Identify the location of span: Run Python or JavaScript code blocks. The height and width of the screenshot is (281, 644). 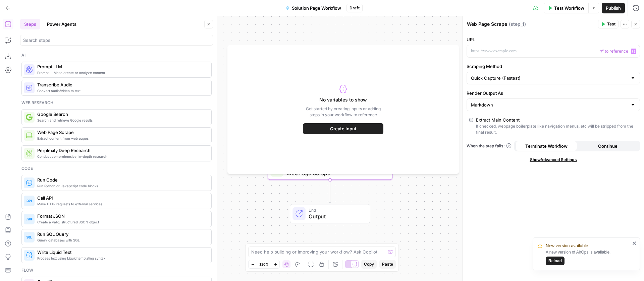
(121, 186).